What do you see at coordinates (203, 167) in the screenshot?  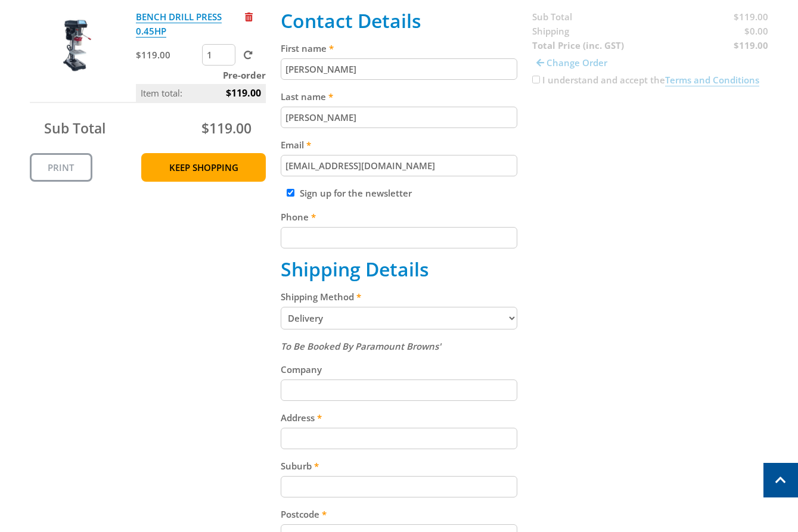 I see `a: Keep Shopping` at bounding box center [203, 167].